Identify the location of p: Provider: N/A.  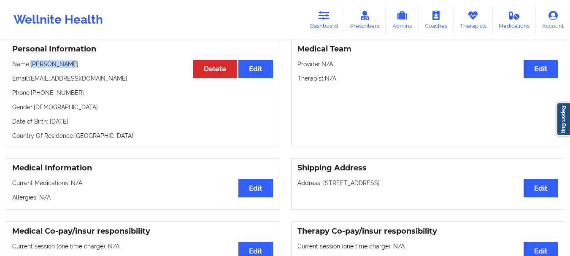
(428, 64).